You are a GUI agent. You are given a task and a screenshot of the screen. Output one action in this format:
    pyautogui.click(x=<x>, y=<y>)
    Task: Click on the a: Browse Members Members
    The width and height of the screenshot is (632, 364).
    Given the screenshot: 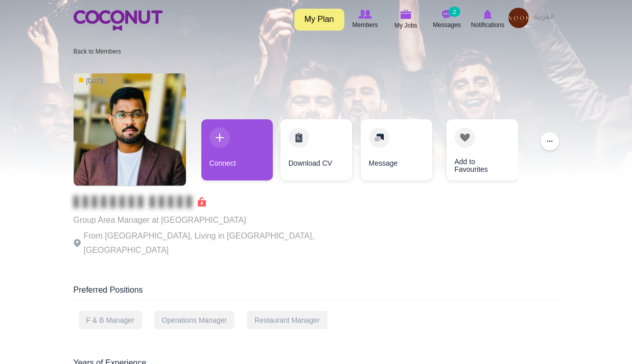 What is the action you would take?
    pyautogui.click(x=365, y=19)
    